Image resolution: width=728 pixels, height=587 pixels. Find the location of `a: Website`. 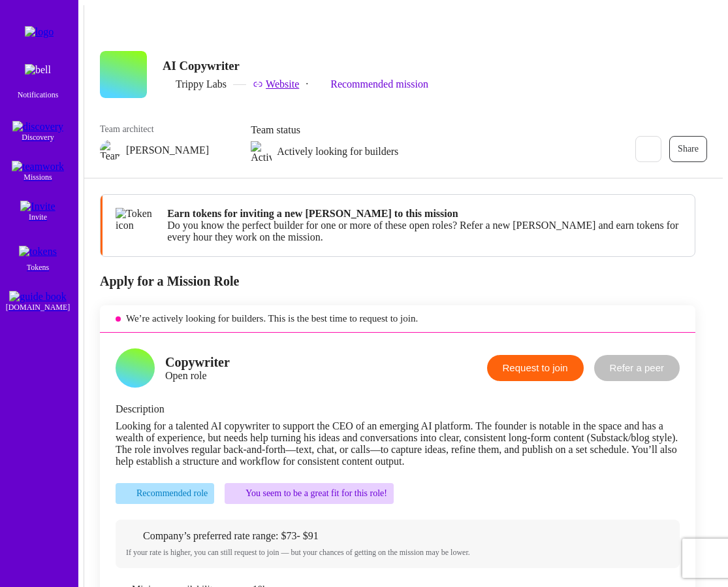

a: Website is located at coordinates (276, 84).